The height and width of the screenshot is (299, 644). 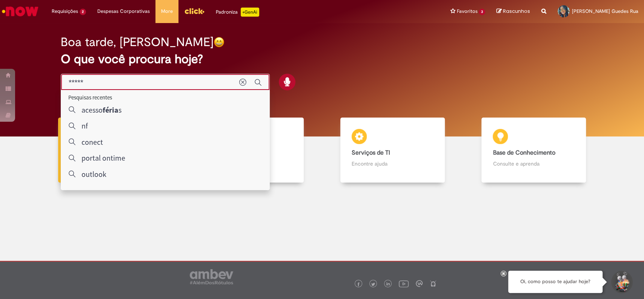 I want to click on span: 2, so click(x=82, y=12).